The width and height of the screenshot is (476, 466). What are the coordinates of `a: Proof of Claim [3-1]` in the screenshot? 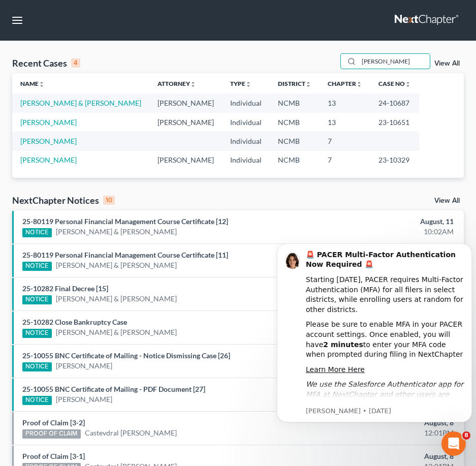 It's located at (53, 456).